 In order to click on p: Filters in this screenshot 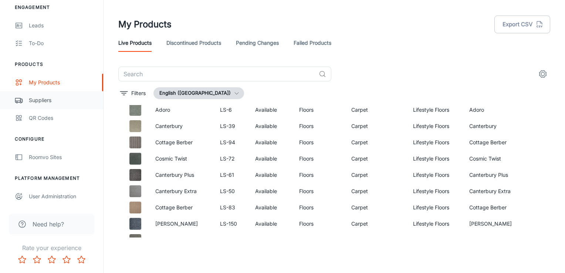, I will do `click(138, 93)`.